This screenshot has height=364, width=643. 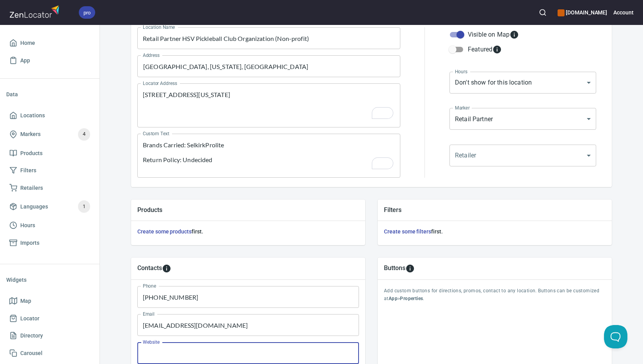 What do you see at coordinates (624, 13) in the screenshot?
I see `button: Account` at bounding box center [624, 13].